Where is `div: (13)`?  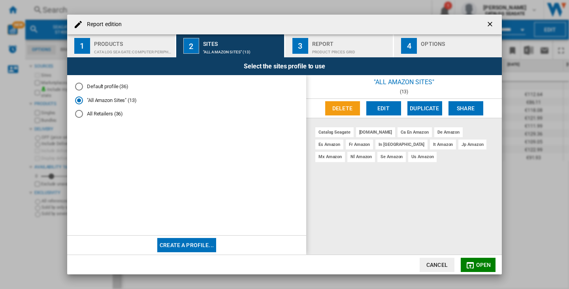 div: (13) is located at coordinates (404, 92).